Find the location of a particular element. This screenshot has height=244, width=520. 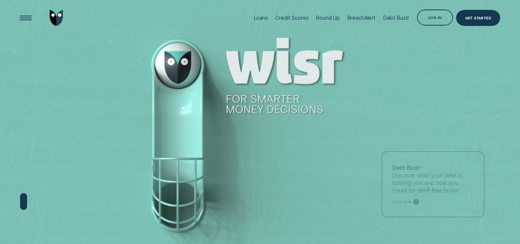

p: Discover what your debt is costing you and how you could be debt-free faster. is located at coordinates (433, 179).